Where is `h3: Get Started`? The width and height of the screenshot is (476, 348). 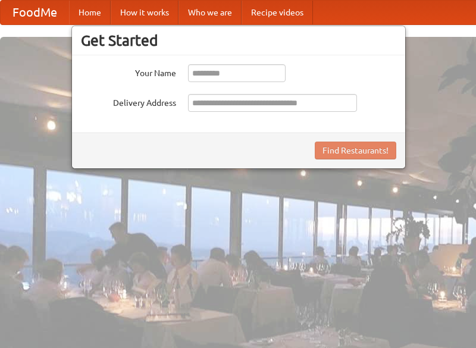 h3: Get Started is located at coordinates (239, 40).